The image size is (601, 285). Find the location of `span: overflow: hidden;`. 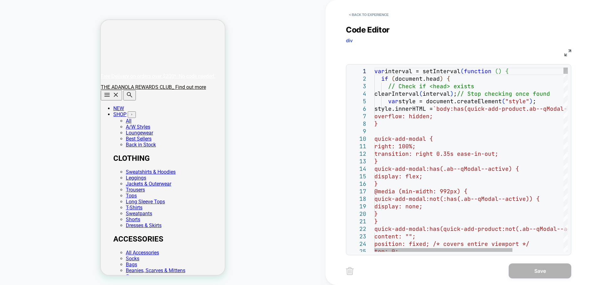

span: overflow: hidden; is located at coordinates (403, 116).